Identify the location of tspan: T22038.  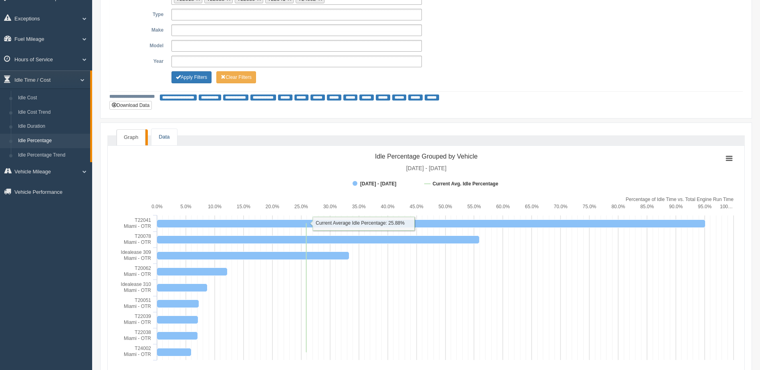
(143, 332).